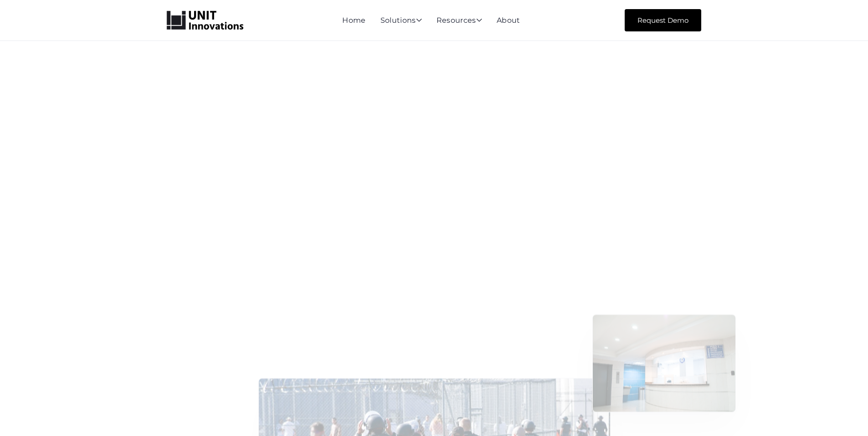  What do you see at coordinates (459, 21) in the screenshot?
I see `div: Resources` at bounding box center [459, 21].